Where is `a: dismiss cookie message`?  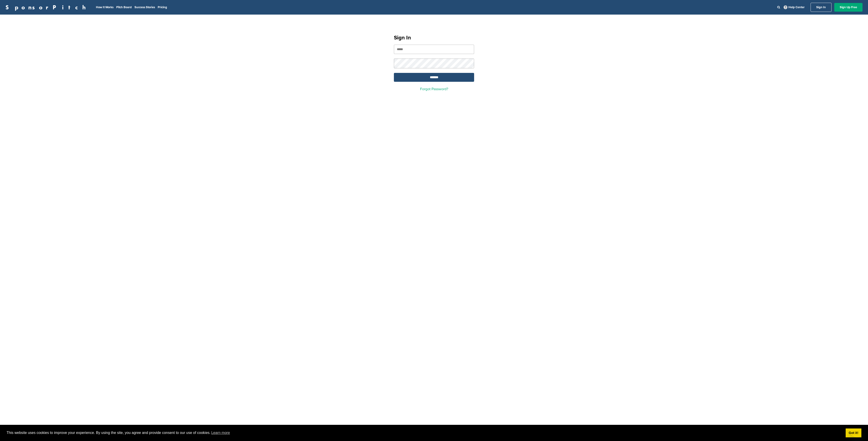
a: dismiss cookie message is located at coordinates (853, 433).